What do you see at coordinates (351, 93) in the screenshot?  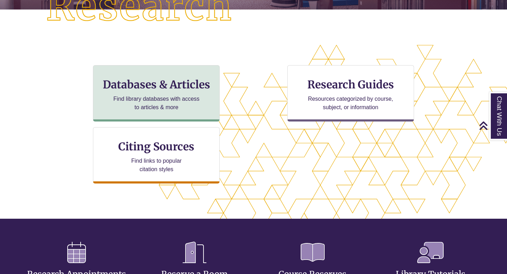 I see `a: Research Guides Resources categorized by course, subject, or information` at bounding box center [351, 93].